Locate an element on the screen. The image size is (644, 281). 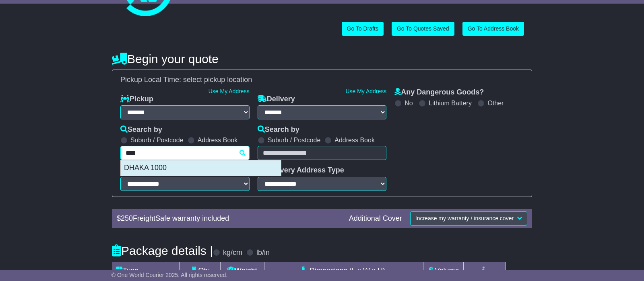
label: Any Dangerous Goods? is located at coordinates (439, 93).